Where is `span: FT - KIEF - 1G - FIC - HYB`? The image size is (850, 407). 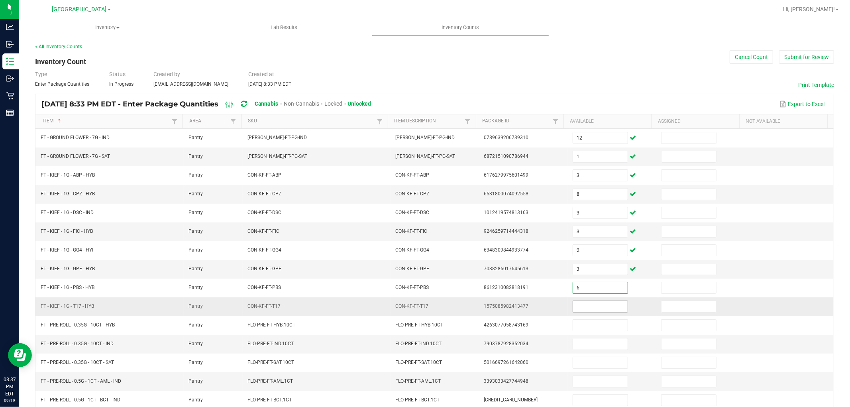
span: FT - KIEF - 1G - FIC - HYB is located at coordinates (67, 231).